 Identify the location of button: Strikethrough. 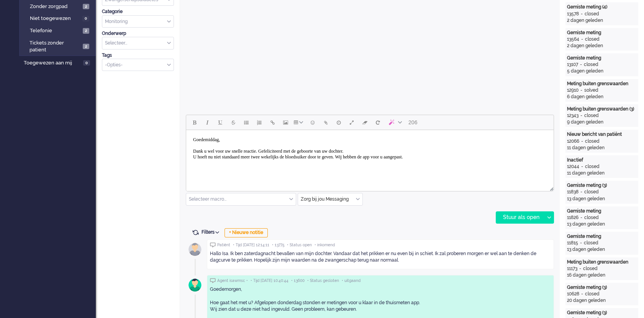
(234, 122).